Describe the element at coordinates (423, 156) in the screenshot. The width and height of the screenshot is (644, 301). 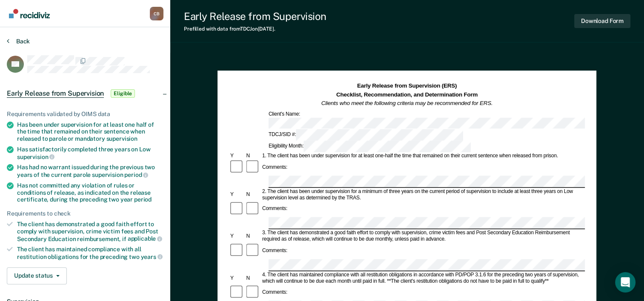
I see `div: 1. The client has been under supervision for at least one-half the time that remained on their cu...` at that location.